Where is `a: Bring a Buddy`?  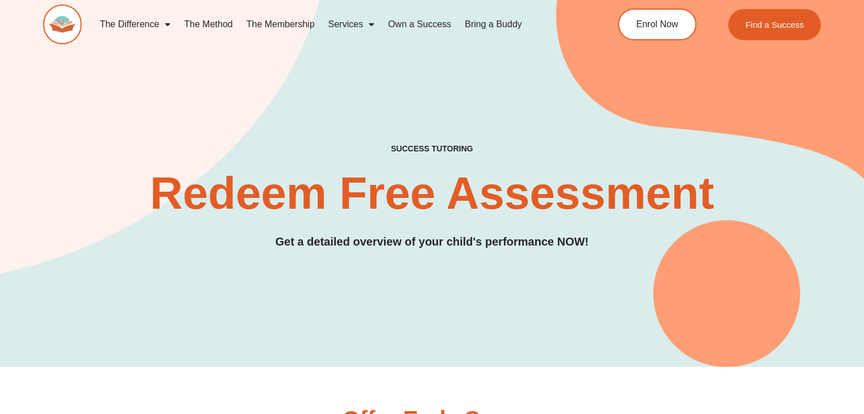
a: Bring a Buddy is located at coordinates (493, 24).